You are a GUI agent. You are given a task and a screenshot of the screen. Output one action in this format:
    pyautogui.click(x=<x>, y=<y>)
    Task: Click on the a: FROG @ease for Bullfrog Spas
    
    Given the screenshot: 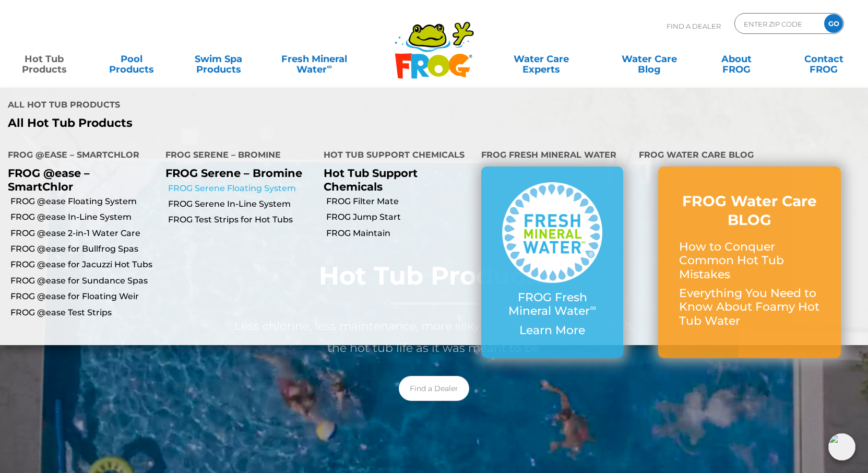 What is the action you would take?
    pyautogui.click(x=84, y=249)
    